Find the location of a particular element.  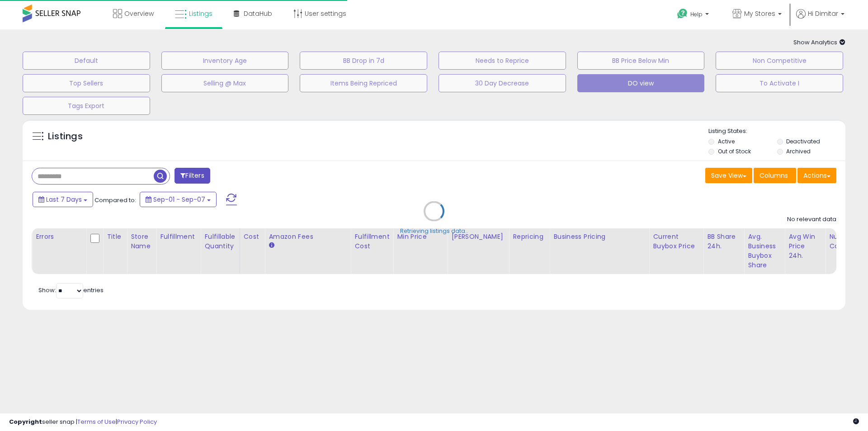

button: 30 Day Decrease is located at coordinates (502, 83).